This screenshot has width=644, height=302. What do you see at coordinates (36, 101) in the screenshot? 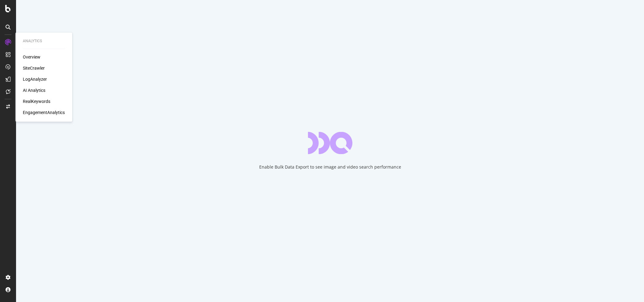
I see `a: RealKeywords` at bounding box center [36, 101].